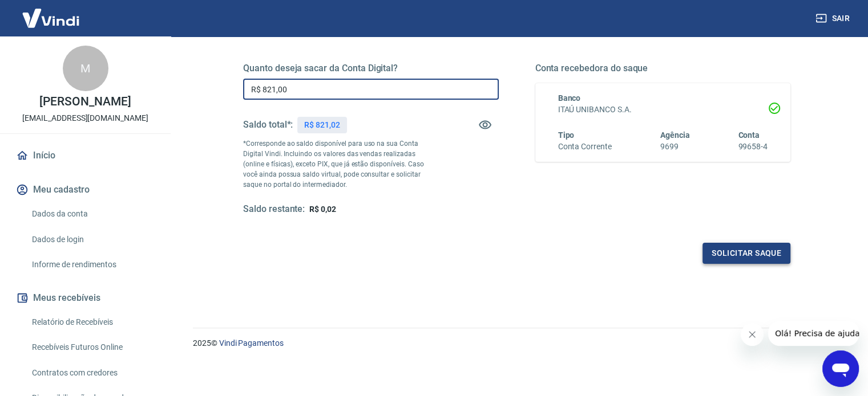 This screenshot has height=396, width=868. What do you see at coordinates (52, 12) in the screenshot?
I see `span: Olá! Precisa de ajuda?` at bounding box center [52, 12].